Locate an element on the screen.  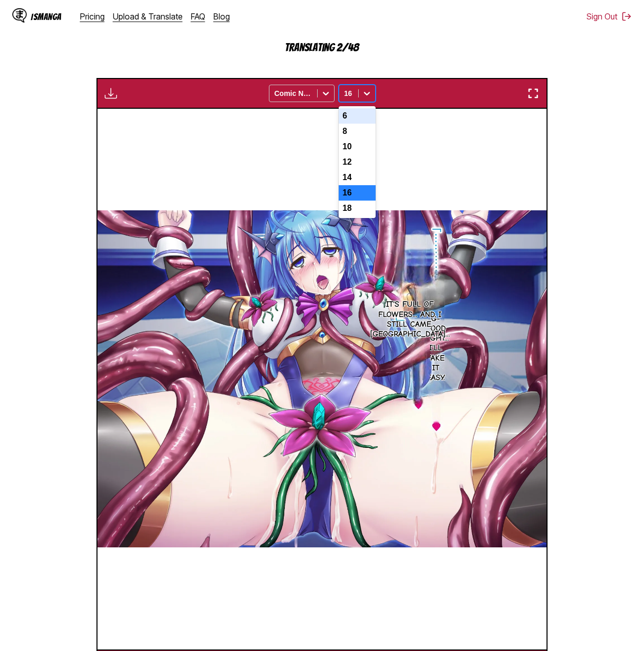
img: Manga Panel is located at coordinates (323, 379).